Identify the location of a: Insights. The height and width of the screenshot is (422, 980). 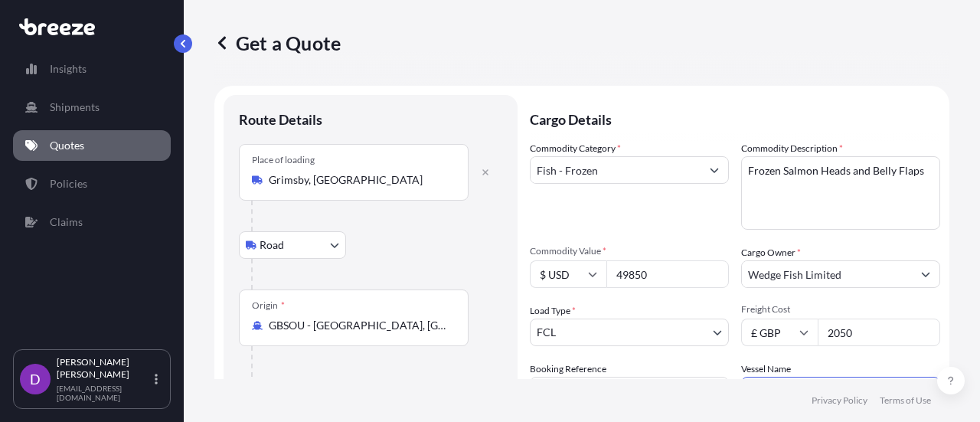
(92, 69).